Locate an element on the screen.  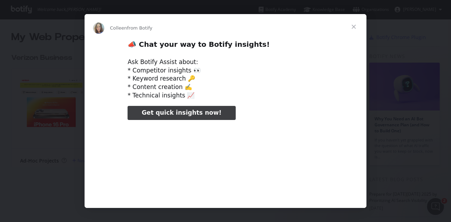
h2: 📣 Chat your way to Botify insights! is located at coordinates (226, 46).